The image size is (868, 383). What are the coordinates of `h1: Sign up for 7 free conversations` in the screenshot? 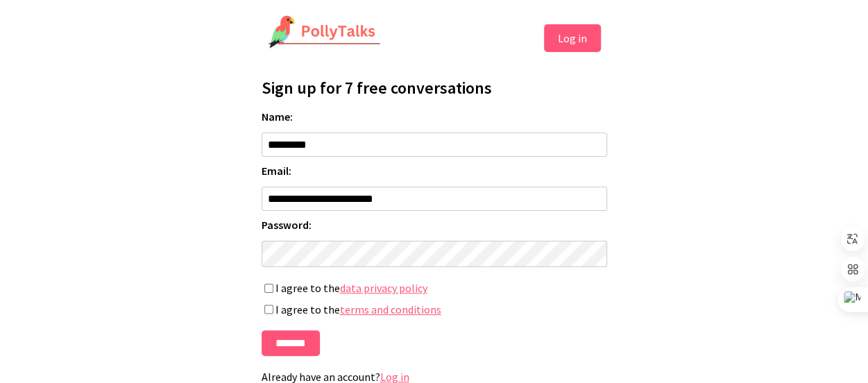 It's located at (434, 88).